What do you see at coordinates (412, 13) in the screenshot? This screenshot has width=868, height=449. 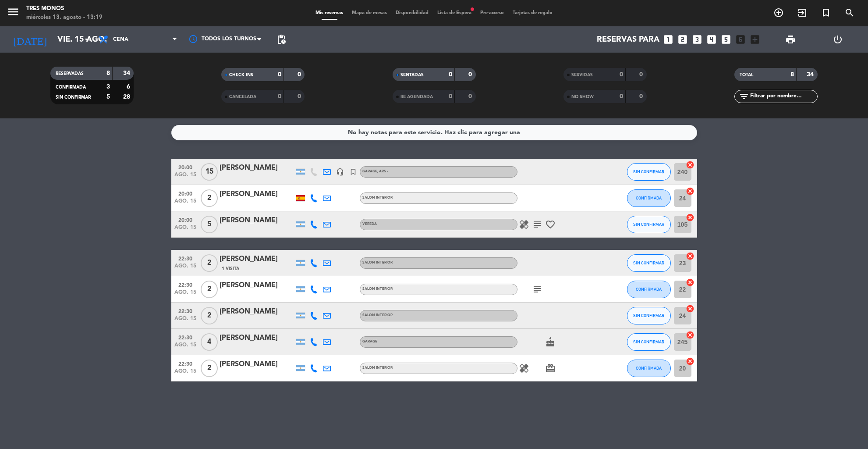 I see `span: Disponibilidad` at bounding box center [412, 13].